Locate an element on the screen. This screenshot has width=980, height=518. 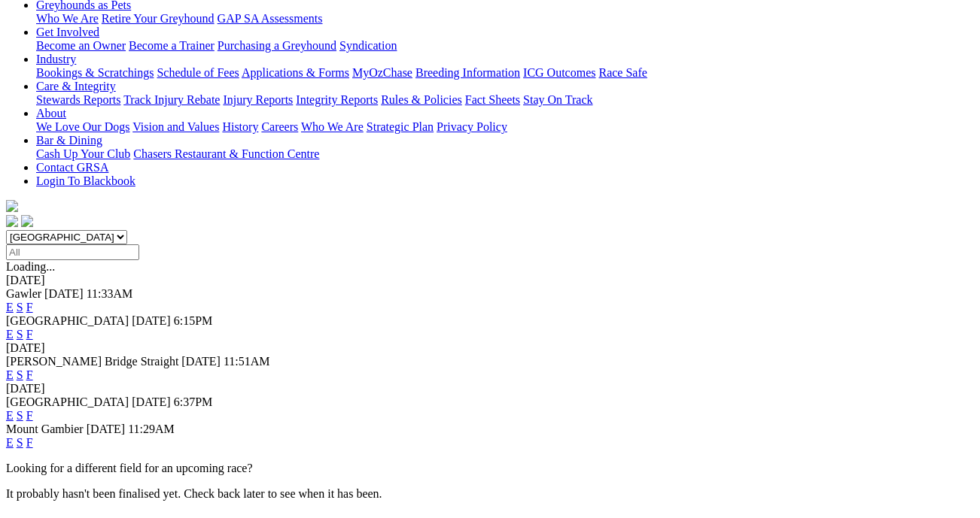
a: History is located at coordinates (240, 127).